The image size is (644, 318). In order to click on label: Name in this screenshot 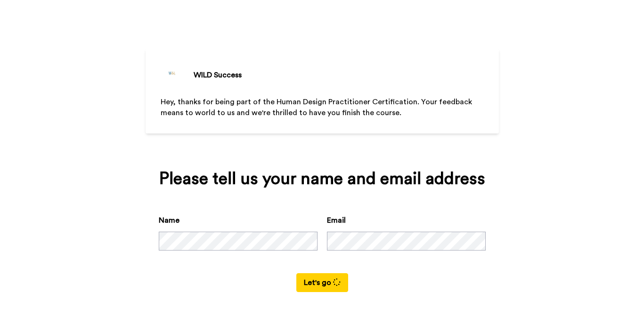, I will do `click(169, 220)`.